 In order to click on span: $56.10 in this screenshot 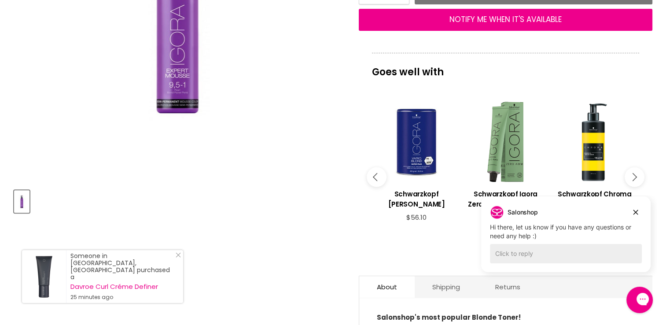, I will do `click(416, 217)`.